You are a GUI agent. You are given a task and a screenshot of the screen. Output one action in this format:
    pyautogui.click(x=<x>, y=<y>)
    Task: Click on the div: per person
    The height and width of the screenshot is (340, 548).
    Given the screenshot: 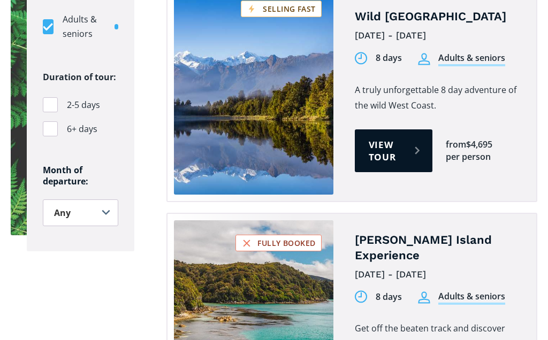 What is the action you would take?
    pyautogui.click(x=468, y=157)
    